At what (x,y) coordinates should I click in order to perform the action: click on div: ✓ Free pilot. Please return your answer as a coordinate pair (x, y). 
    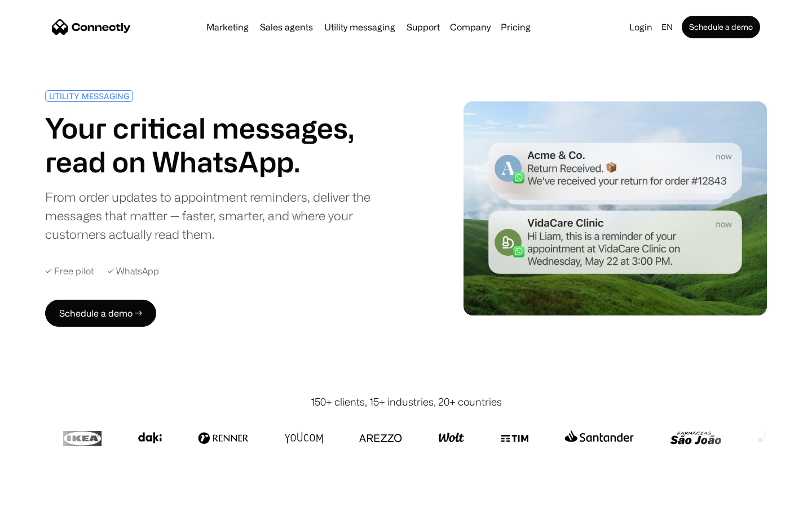
    Looking at the image, I should click on (70, 271).